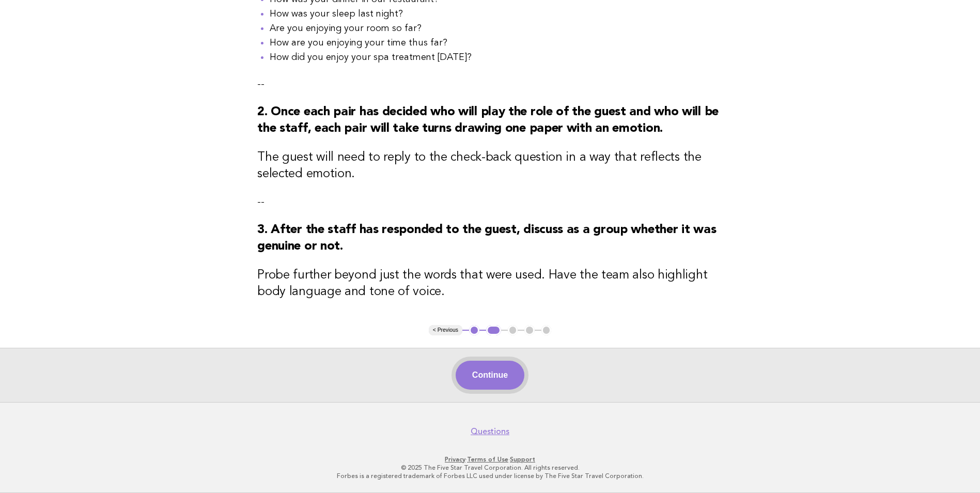 The height and width of the screenshot is (493, 980). Describe the element at coordinates (487, 460) in the screenshot. I see `a: Terms of Use` at that location.